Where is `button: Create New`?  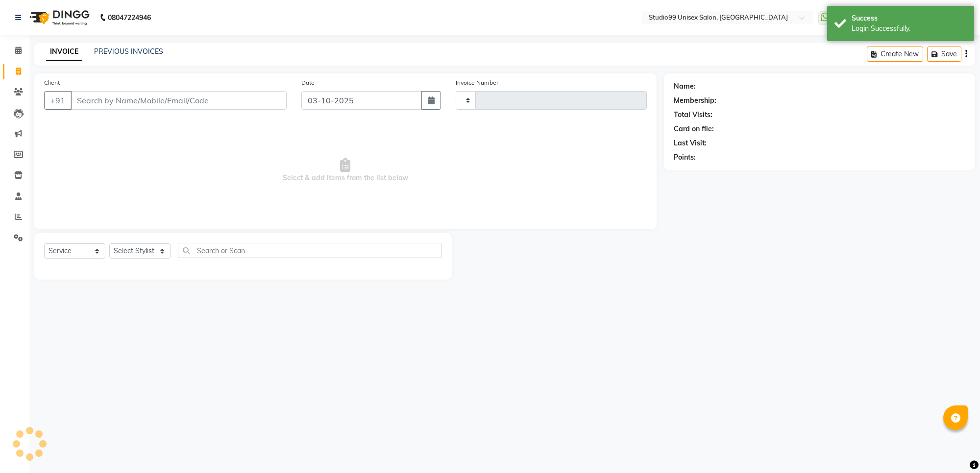 button: Create New is located at coordinates (895, 54).